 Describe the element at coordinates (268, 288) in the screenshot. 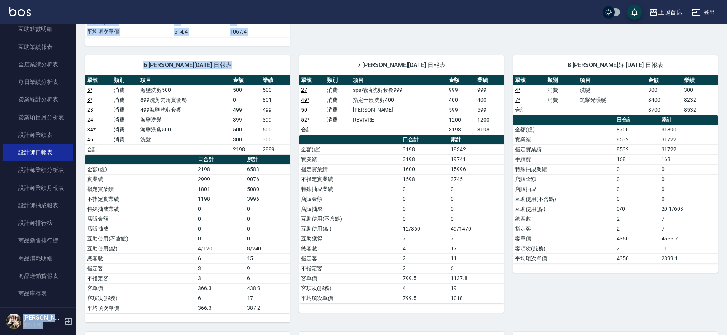

I see `td: 438.9` at that location.